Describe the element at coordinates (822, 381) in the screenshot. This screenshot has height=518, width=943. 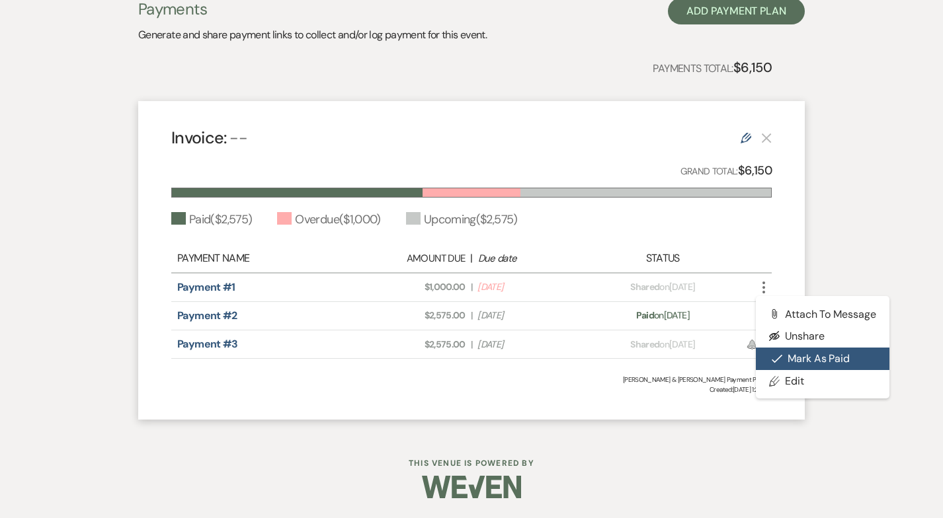
I see `a: Edit` at that location.